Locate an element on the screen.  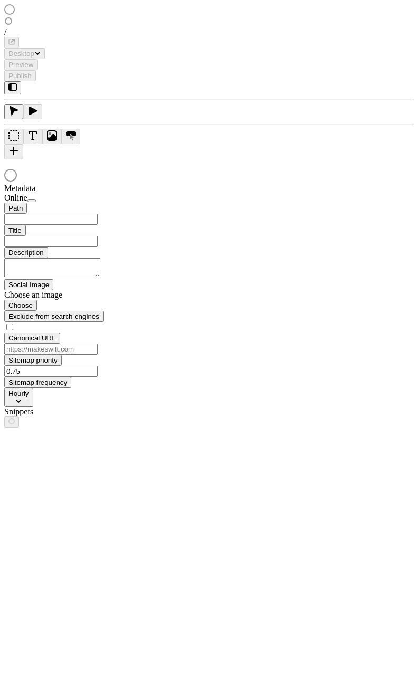
button: Exclude from search engines is located at coordinates (54, 316).